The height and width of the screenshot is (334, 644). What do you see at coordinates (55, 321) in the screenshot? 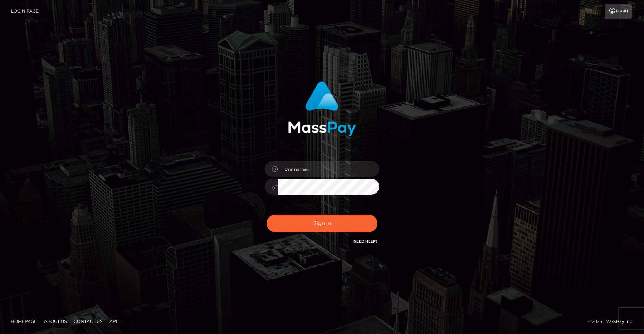
I see `a: About Us` at bounding box center [55, 321].